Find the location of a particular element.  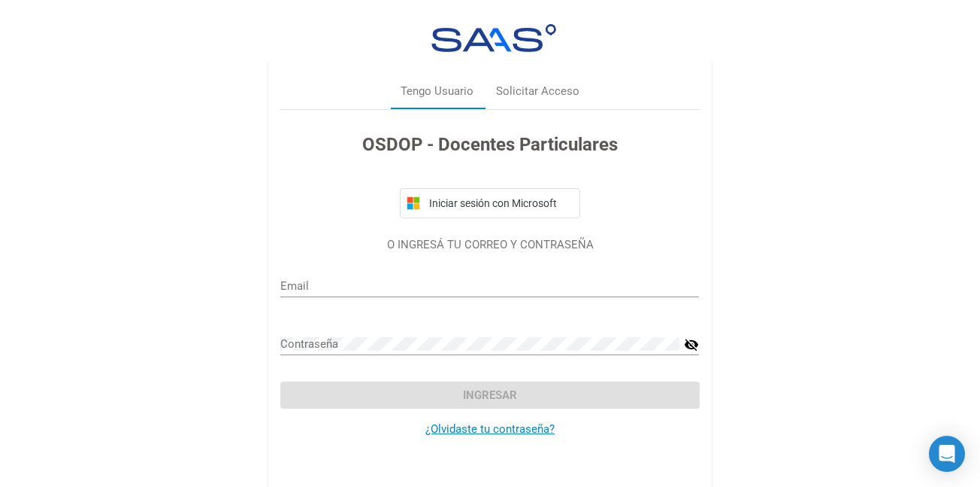

div: Open Intercom Messenger is located at coordinates (947, 453).